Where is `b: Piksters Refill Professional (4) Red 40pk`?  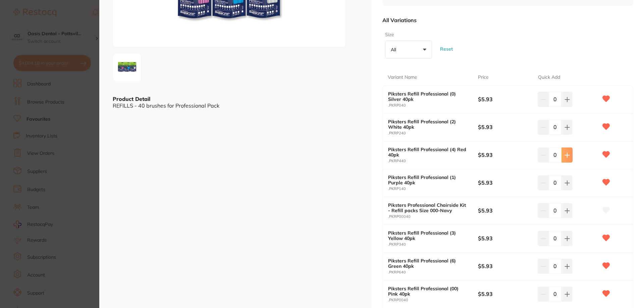 b: Piksters Refill Professional (4) Red 40pk is located at coordinates (429, 152).